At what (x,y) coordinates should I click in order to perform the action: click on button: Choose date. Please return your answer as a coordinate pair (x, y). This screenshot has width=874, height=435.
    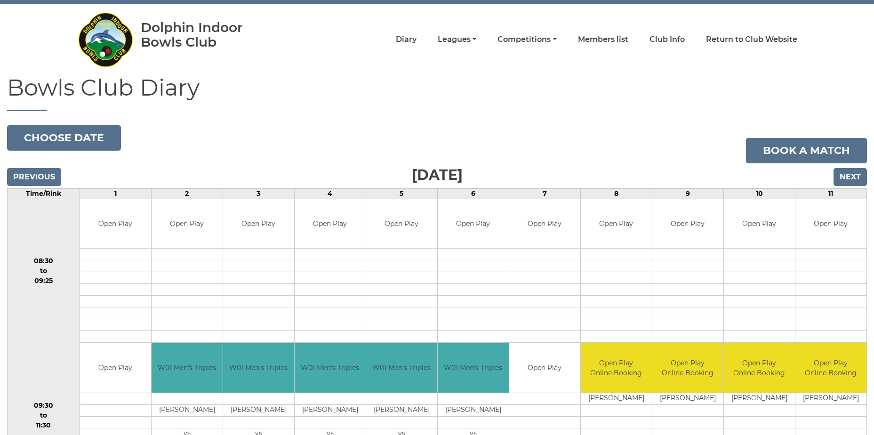
    Looking at the image, I should click on (64, 138).